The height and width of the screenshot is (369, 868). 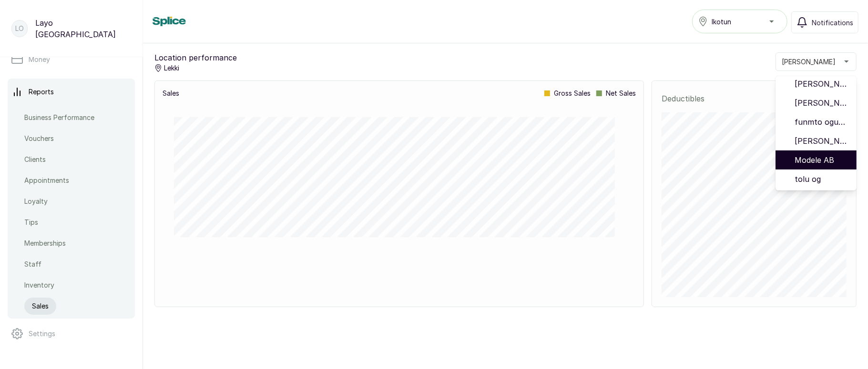 I want to click on a: Clients, so click(x=35, y=160).